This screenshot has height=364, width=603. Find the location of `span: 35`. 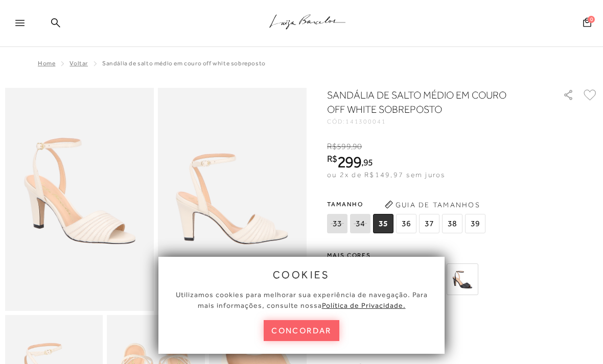

span: 35 is located at coordinates (383, 224).